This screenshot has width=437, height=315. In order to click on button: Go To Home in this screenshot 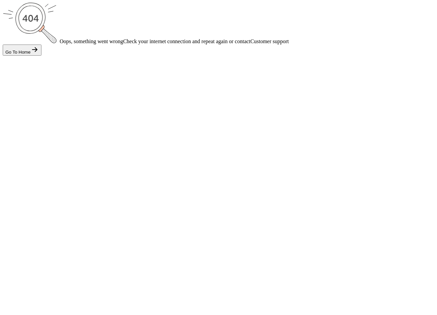, I will do `click(22, 50)`.